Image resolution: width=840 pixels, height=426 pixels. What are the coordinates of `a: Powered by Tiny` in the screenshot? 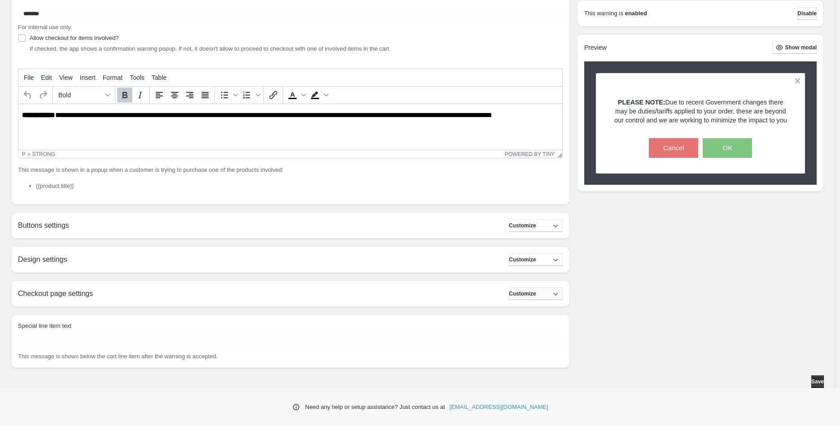 It's located at (530, 154).